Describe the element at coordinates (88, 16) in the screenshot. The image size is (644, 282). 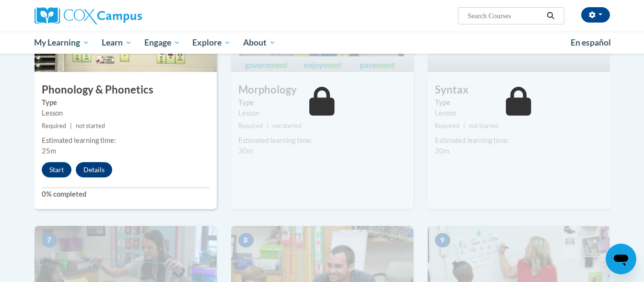
I see `img: Cox Campus` at that location.